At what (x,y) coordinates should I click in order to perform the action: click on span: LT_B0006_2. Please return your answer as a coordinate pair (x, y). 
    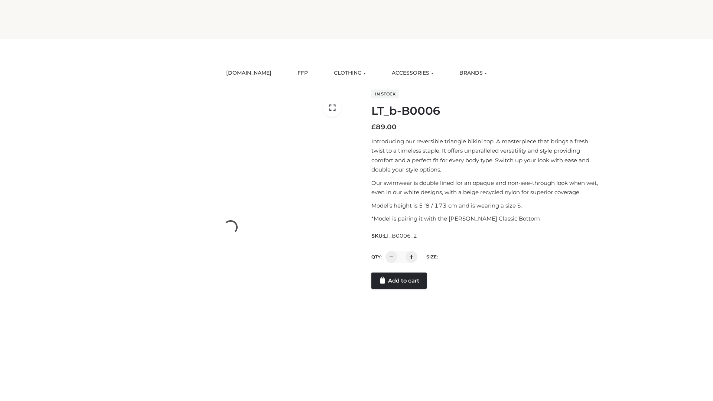
    Looking at the image, I should click on (400, 236).